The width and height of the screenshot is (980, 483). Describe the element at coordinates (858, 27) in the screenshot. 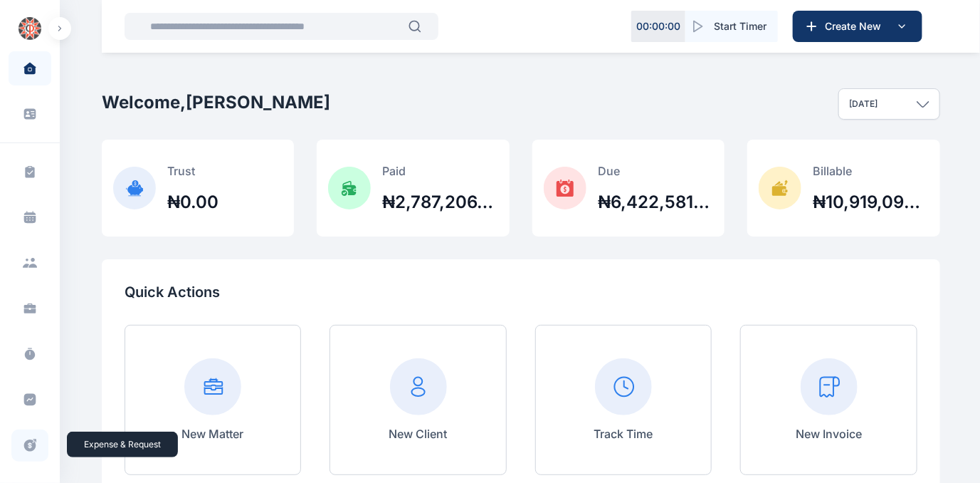

I see `button: Create New` at that location.